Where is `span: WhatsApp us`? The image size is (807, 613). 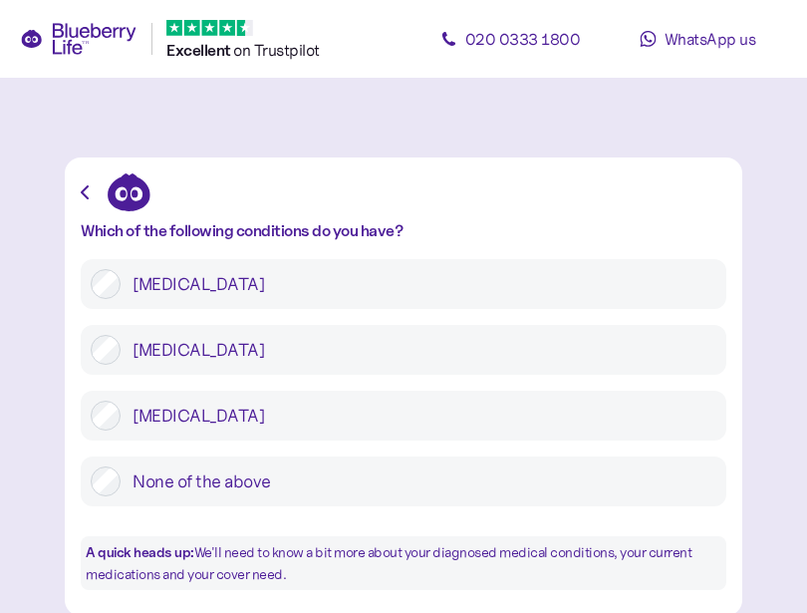 span: WhatsApp us is located at coordinates (710, 39).